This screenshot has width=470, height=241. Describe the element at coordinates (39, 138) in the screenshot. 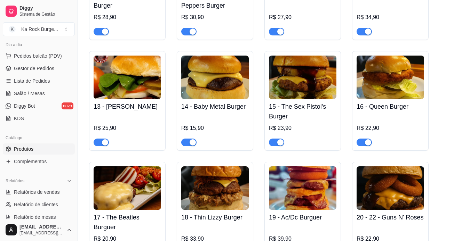

I see `div: Catálogo` at that location.